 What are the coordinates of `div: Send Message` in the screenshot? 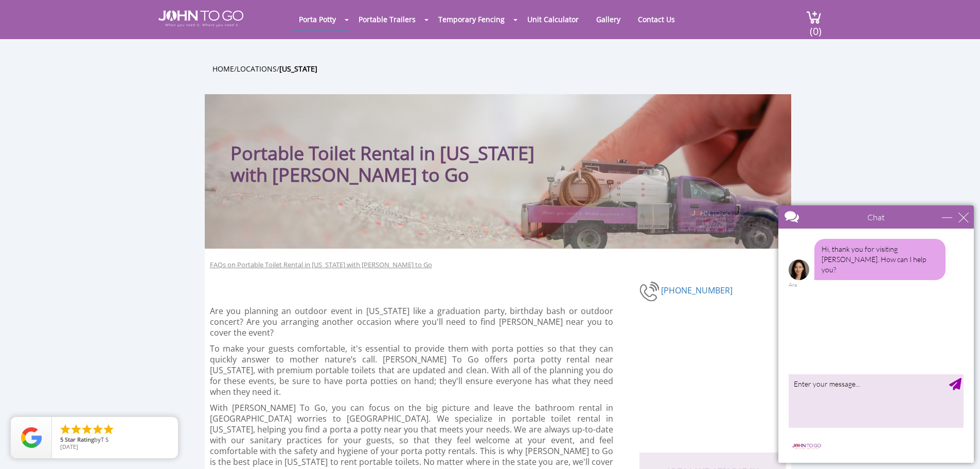 It's located at (183, 184).